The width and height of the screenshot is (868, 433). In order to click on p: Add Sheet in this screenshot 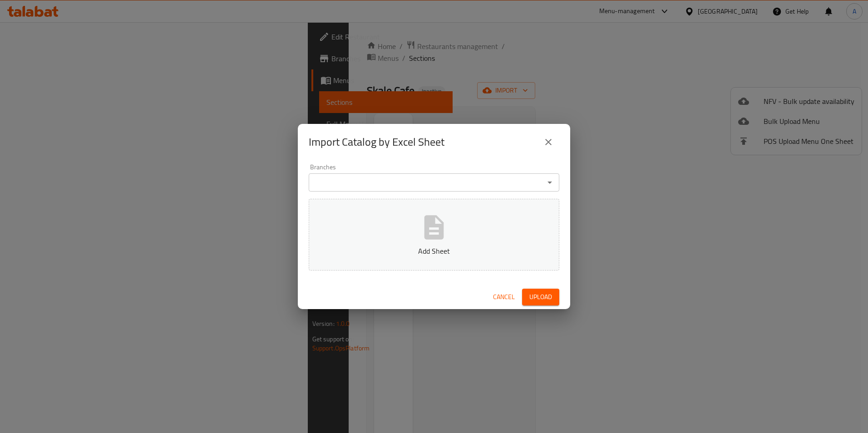, I will do `click(434, 251)`.